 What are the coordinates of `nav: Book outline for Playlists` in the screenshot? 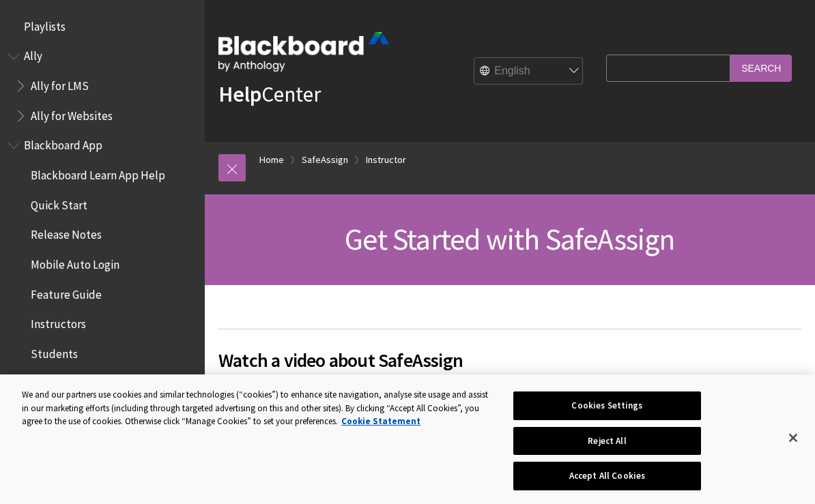 It's located at (102, 26).